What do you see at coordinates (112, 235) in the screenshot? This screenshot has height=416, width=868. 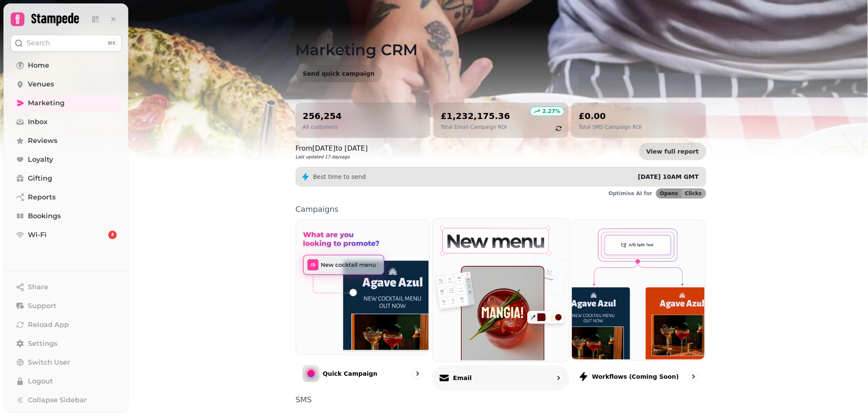 I see `span: 4` at bounding box center [112, 235].